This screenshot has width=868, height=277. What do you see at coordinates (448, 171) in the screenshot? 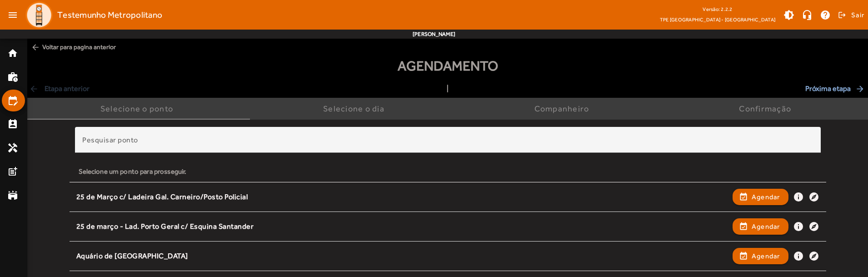
I see `div: Selecione um ponto para prosseguir.` at bounding box center [448, 171].